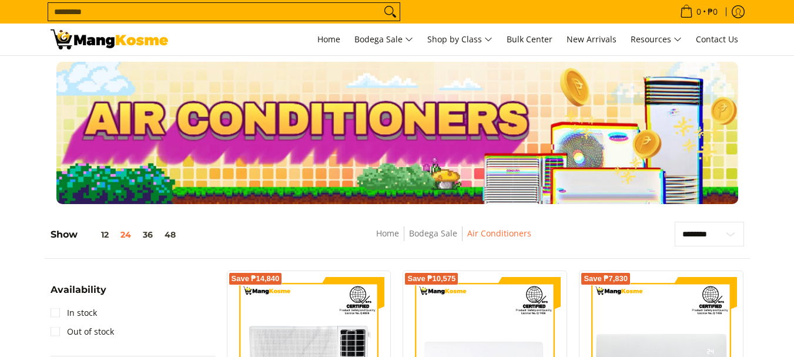 The height and width of the screenshot is (357, 794). Describe the element at coordinates (717, 39) in the screenshot. I see `span: Contact Us` at that location.